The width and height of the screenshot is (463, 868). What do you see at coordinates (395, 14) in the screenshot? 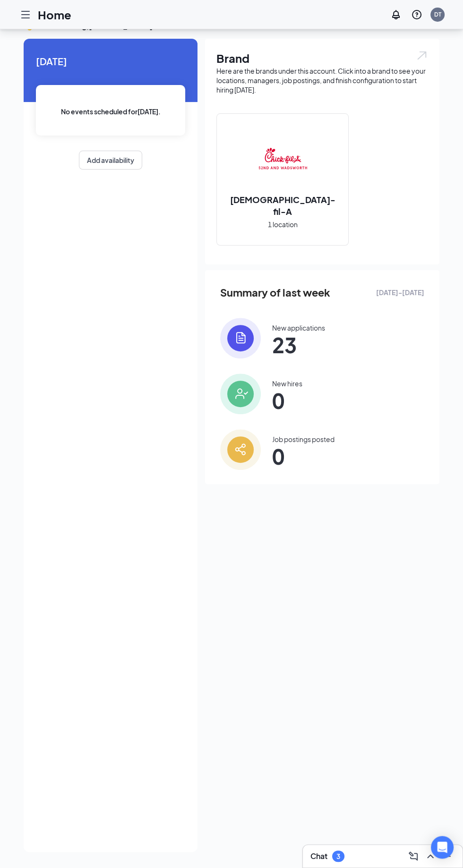
I see `svg: Notifications` at bounding box center [395, 14].